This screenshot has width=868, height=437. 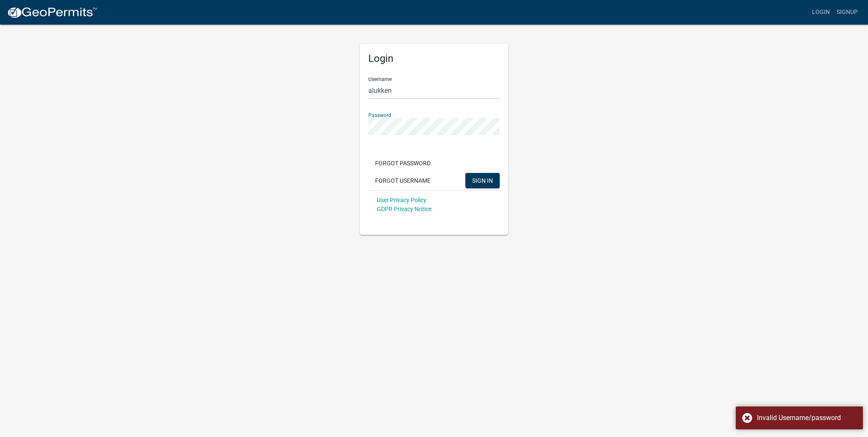 What do you see at coordinates (402, 163) in the screenshot?
I see `button: Forgot Password` at bounding box center [402, 163].